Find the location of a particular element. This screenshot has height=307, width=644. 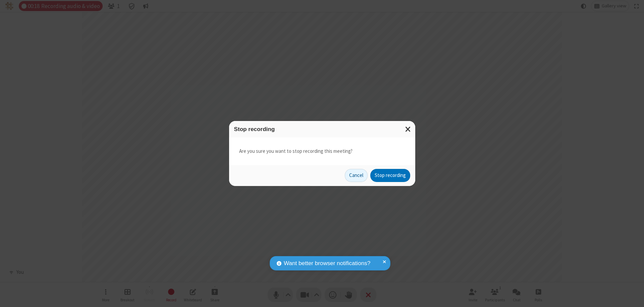

div: Are you sure you want to stop recording this meeting? is located at coordinates (322, 151).